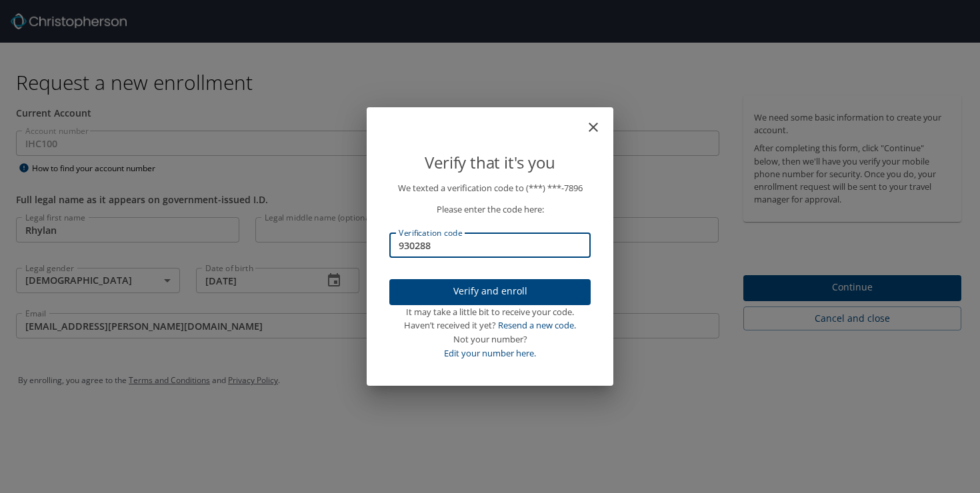 This screenshot has width=980, height=493. What do you see at coordinates (490, 325) in the screenshot?
I see `div: Haven’t received it yet?` at bounding box center [490, 325].